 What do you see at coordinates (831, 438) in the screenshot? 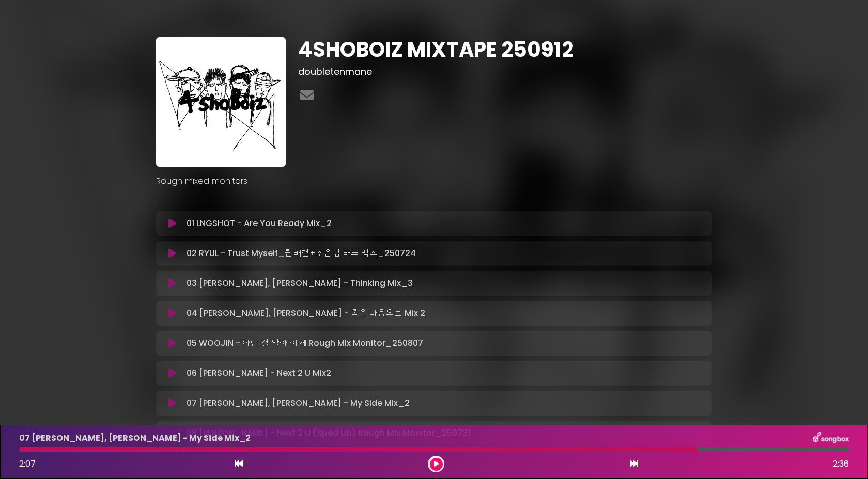
I see `img: songbox-logo-white.png` at bounding box center [831, 438].